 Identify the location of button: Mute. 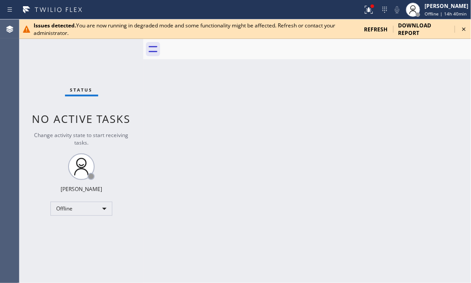
(397, 10).